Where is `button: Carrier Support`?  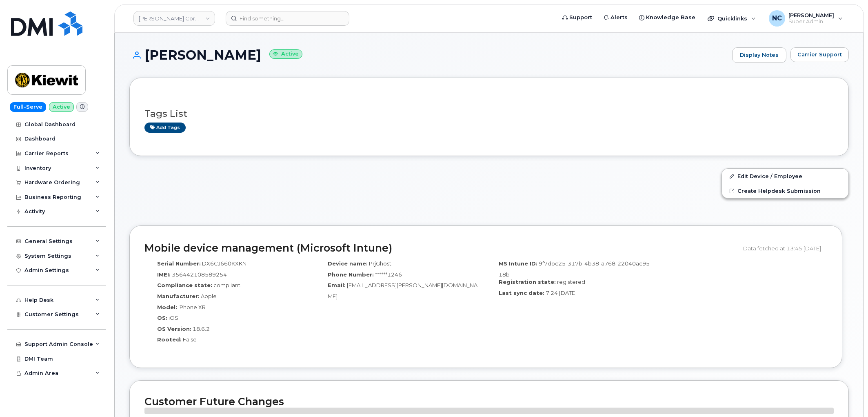
button: Carrier Support is located at coordinates (820, 55).